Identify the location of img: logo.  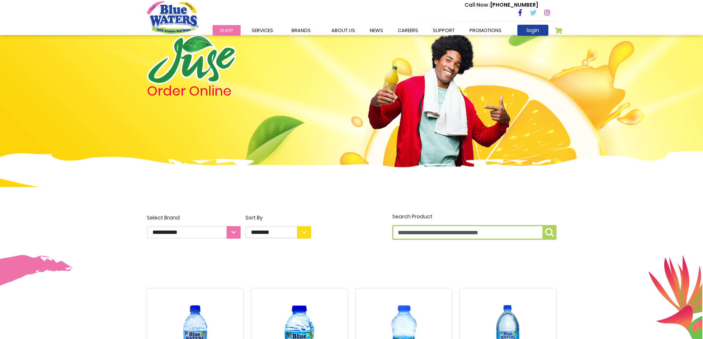
(191, 59).